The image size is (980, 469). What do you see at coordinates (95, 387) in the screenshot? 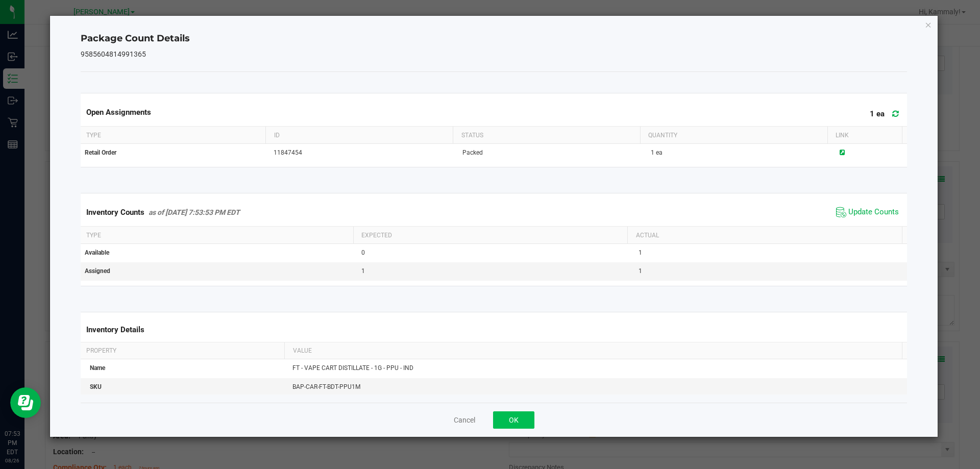
I see `span: SKU` at bounding box center [95, 387].